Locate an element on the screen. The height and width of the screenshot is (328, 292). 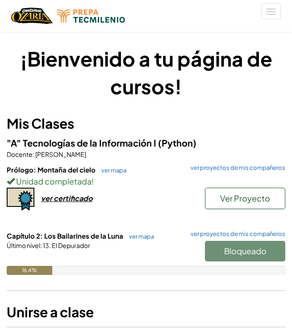
a: Ozaria by CodeCombat logo is located at coordinates (32, 16).